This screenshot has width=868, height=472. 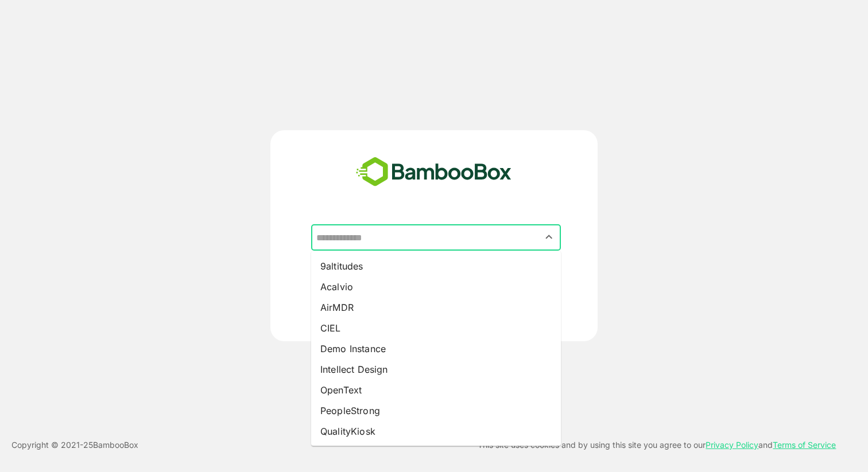 What do you see at coordinates (436, 266) in the screenshot?
I see `li: 9altitudes` at bounding box center [436, 266].